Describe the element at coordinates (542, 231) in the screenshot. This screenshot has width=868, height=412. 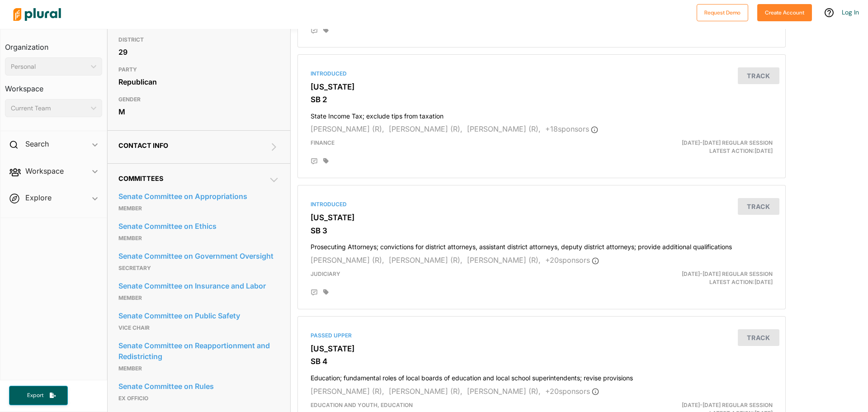
I see `h3: SB 3` at that location.